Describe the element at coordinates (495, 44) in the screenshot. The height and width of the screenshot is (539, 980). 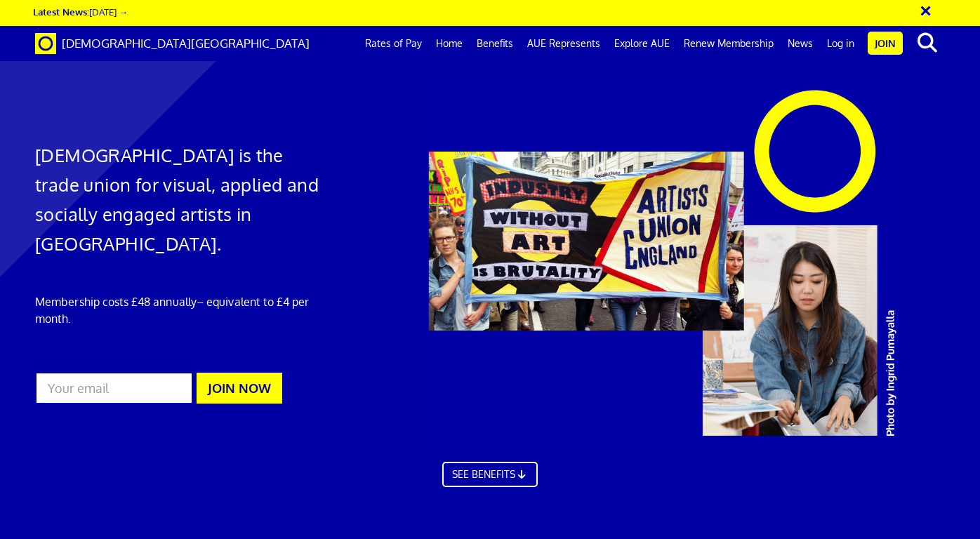
I see `a: Benefits` at that location.